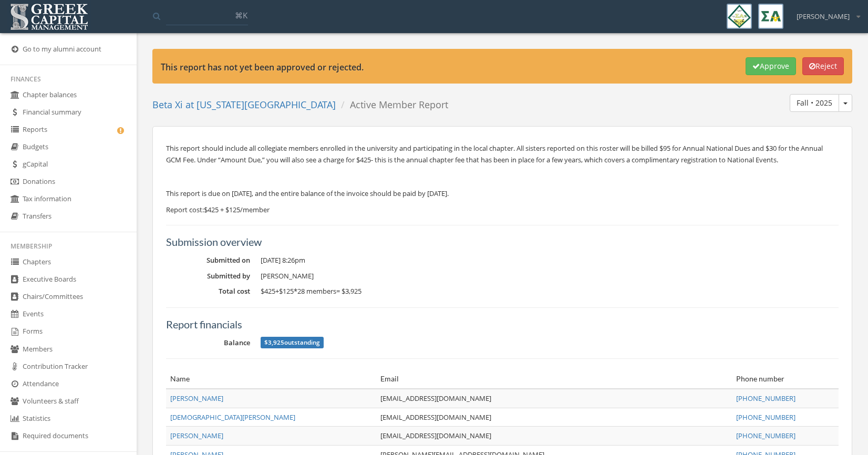  Describe the element at coordinates (208, 260) in the screenshot. I see `dt: Submitted on` at that location.